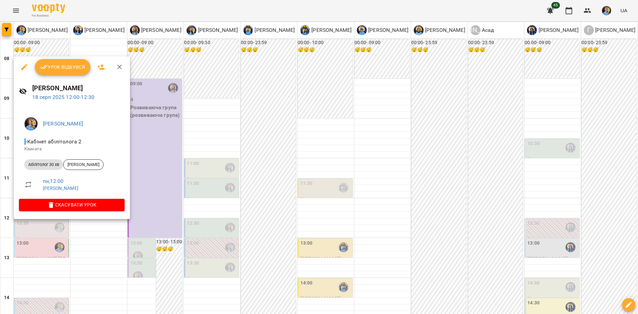 The image size is (638, 314). What do you see at coordinates (63, 67) in the screenshot?
I see `button: Урок відбувся` at bounding box center [63, 67].